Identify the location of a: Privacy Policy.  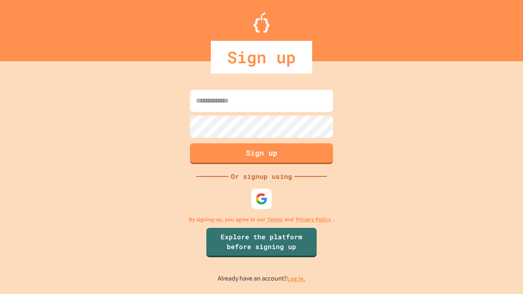
(313, 219).